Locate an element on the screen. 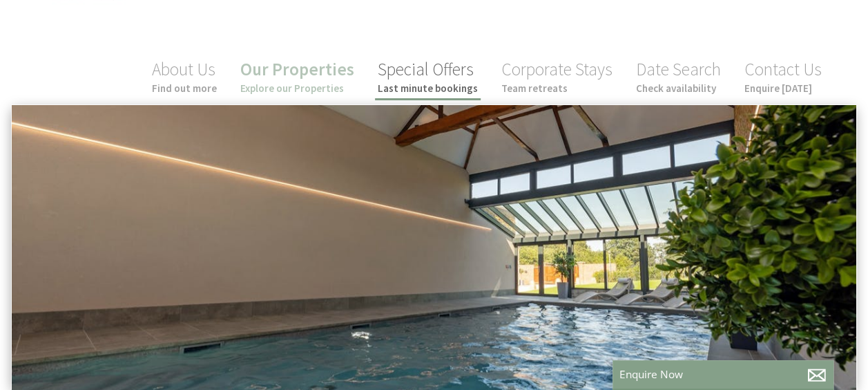 The height and width of the screenshot is (390, 868). small: Last minute bookings is located at coordinates (427, 88).